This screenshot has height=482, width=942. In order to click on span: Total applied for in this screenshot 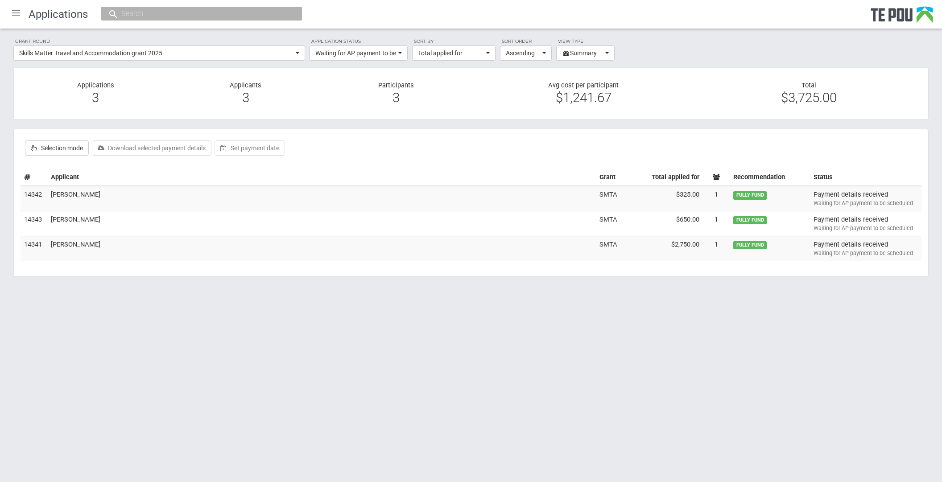, I will do `click(451, 53)`.